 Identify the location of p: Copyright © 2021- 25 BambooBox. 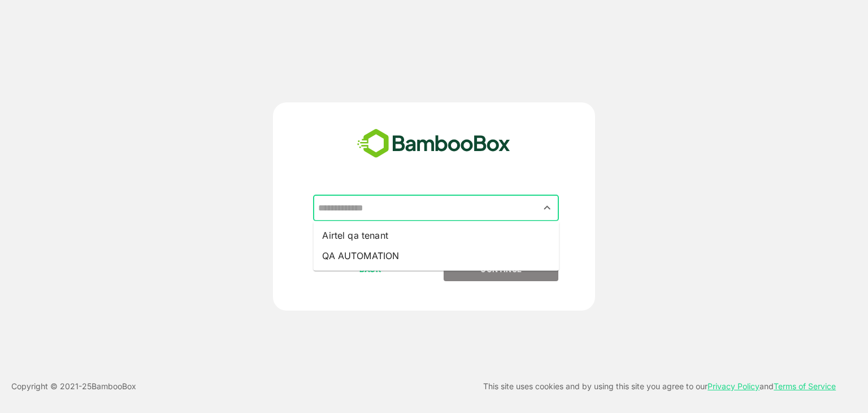
(74, 386).